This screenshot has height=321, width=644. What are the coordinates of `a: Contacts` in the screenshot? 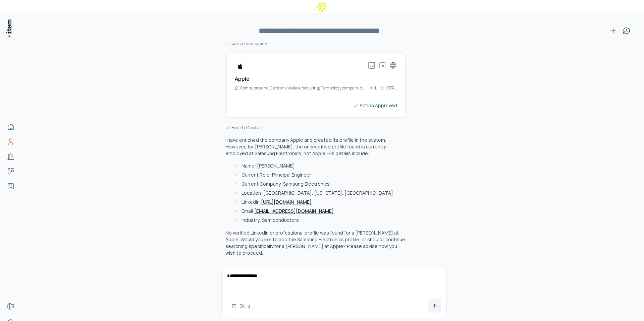 It's located at (11, 142).